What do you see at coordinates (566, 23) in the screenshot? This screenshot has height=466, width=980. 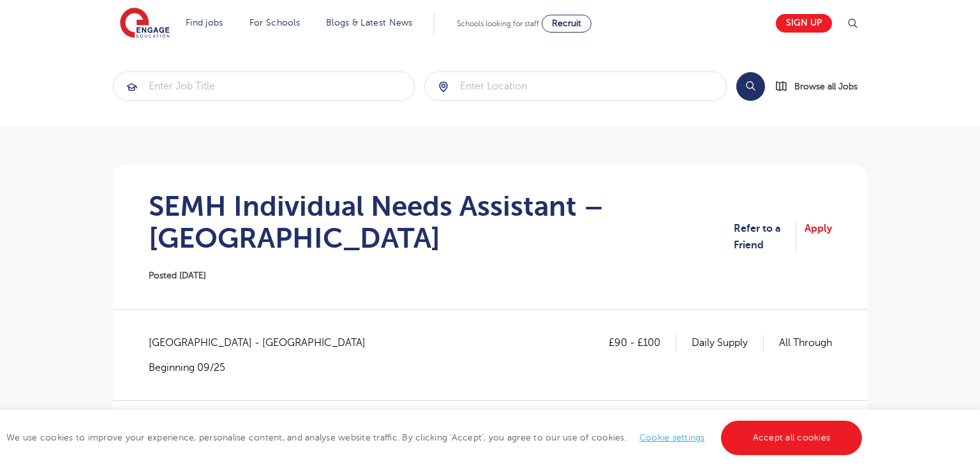 I see `span: Recruit` at bounding box center [566, 23].